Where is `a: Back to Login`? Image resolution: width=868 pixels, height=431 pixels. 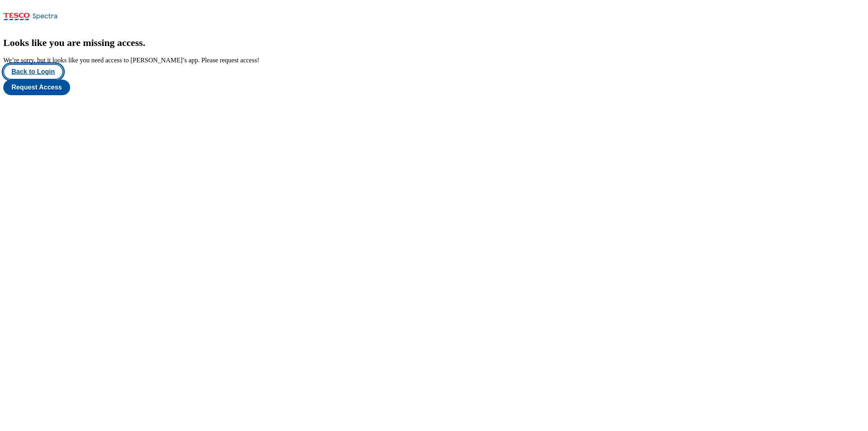
a: Back to Login is located at coordinates (434, 72).